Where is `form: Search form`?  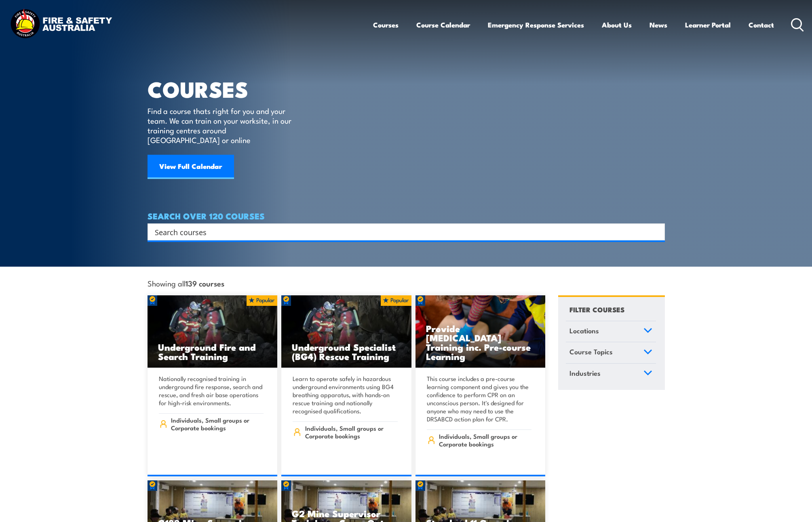 form: Search form is located at coordinates (402, 232).